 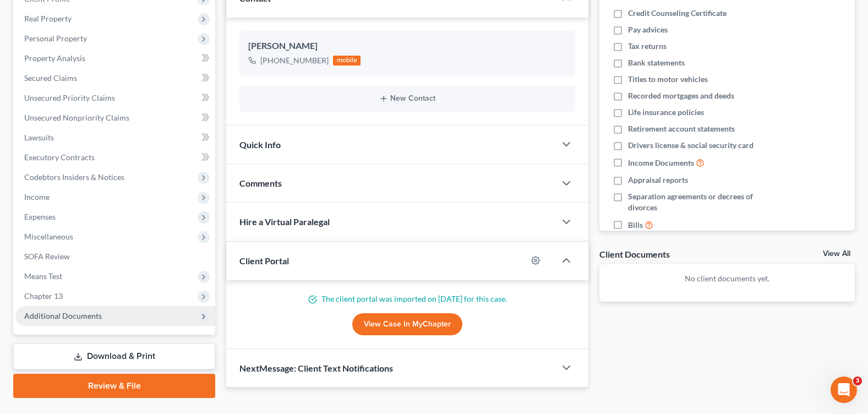 What do you see at coordinates (69, 98) in the screenshot?
I see `span: Unsecured Priority Claims` at bounding box center [69, 98].